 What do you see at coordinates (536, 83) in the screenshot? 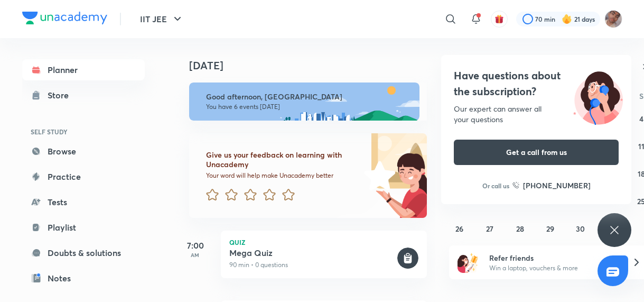
I see `h4: Have questions about the subscription?` at bounding box center [536, 83].